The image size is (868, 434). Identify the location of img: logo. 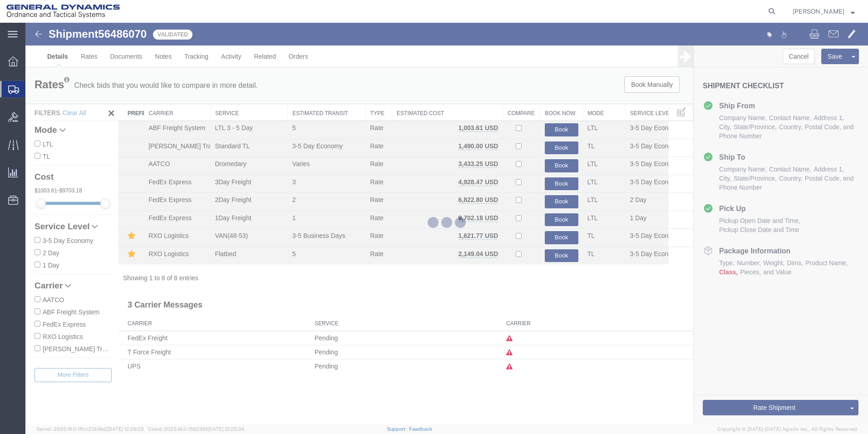
(63, 11).